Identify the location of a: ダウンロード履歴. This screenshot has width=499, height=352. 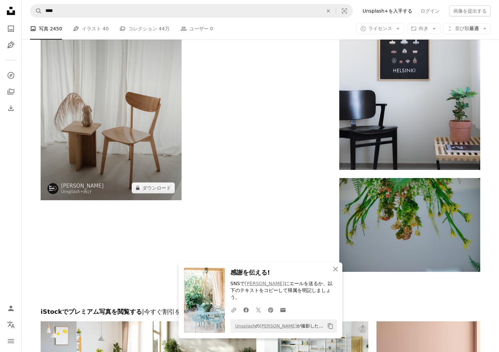
(11, 108).